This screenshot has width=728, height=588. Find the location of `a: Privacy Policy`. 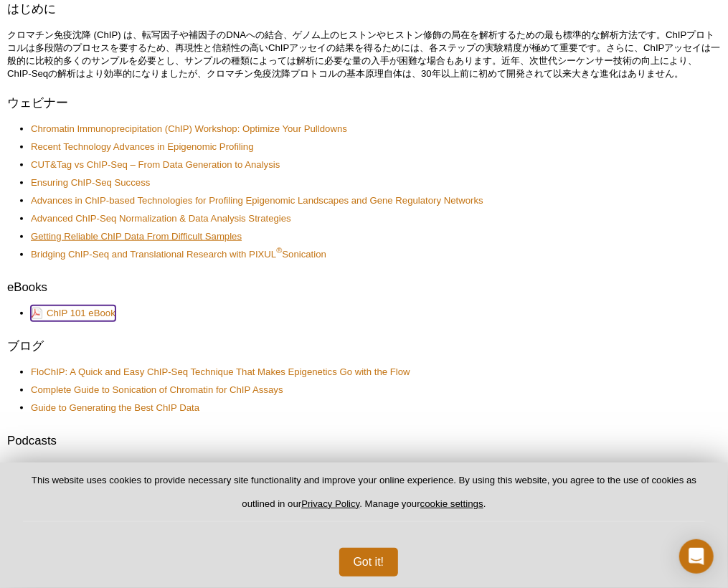

a: Privacy Policy is located at coordinates (330, 503).